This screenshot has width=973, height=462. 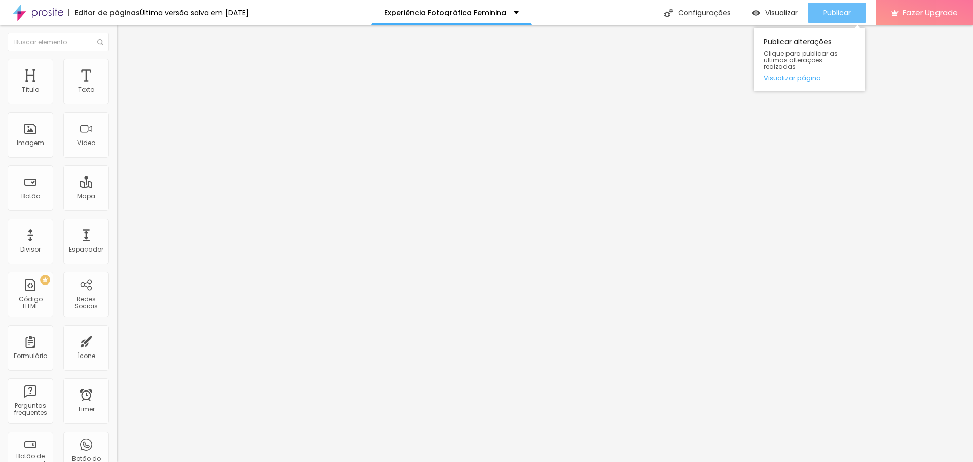 What do you see at coordinates (809, 78) in the screenshot?
I see `a: Visualizar página` at bounding box center [809, 78].